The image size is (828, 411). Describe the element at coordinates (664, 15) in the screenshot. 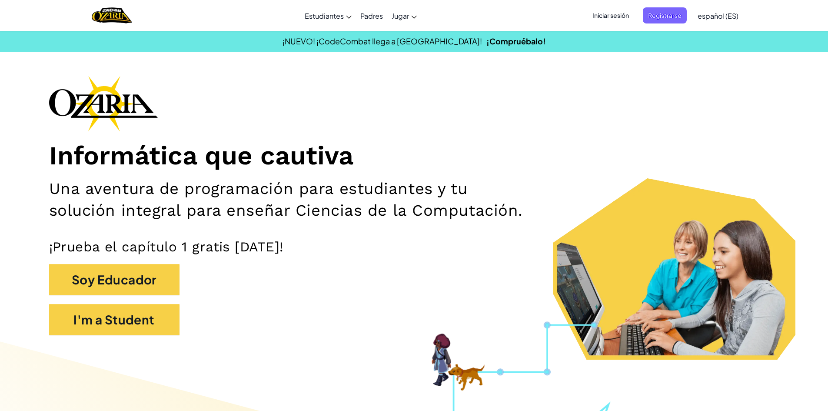

I see `button: Registrarse` at that location.